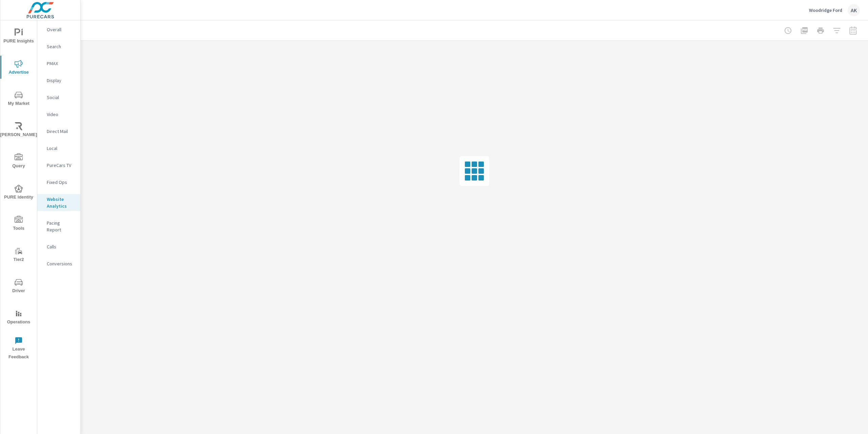 The width and height of the screenshot is (868, 434). What do you see at coordinates (61, 263) in the screenshot?
I see `p: Conversions` at bounding box center [61, 263].